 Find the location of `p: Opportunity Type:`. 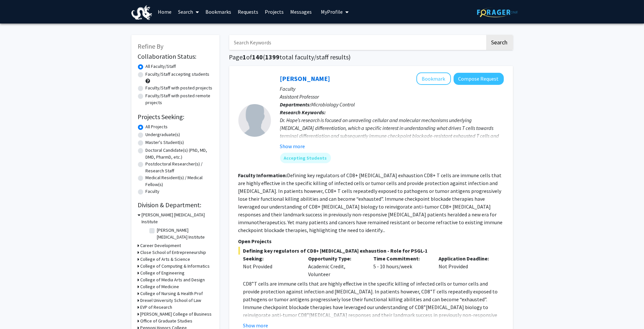

p: Opportunity Type: is located at coordinates (336, 259).